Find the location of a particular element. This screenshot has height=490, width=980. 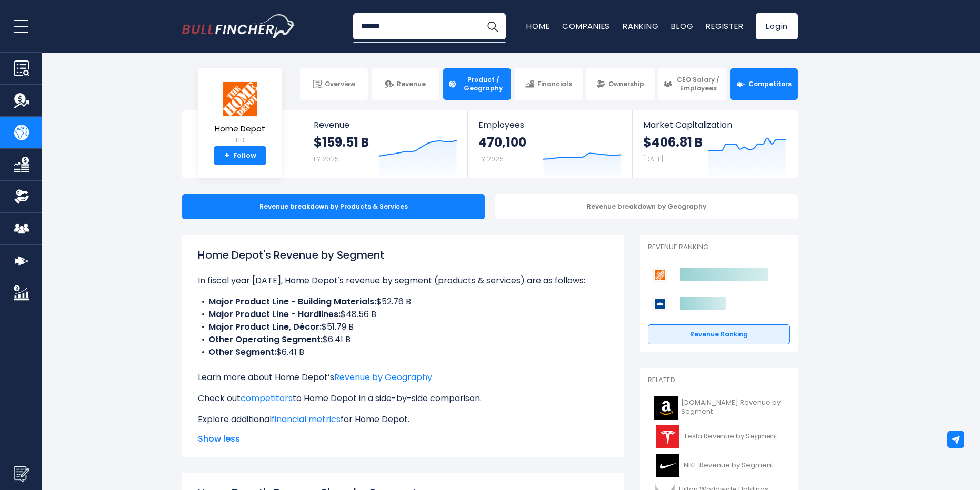

a: NIKE Revenue by Segment is located at coordinates (719, 466).